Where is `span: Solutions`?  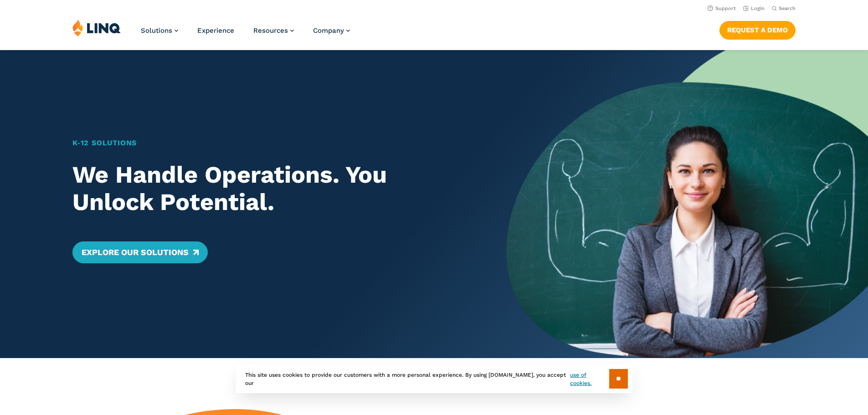
span: Solutions is located at coordinates (156, 31).